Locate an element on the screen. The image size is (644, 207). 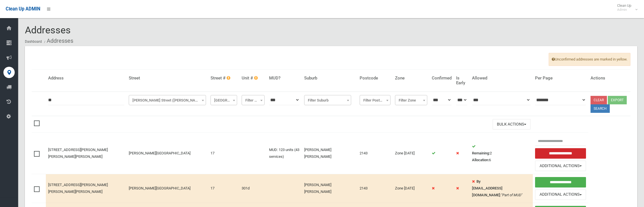
li: Addresses is located at coordinates (58, 41).